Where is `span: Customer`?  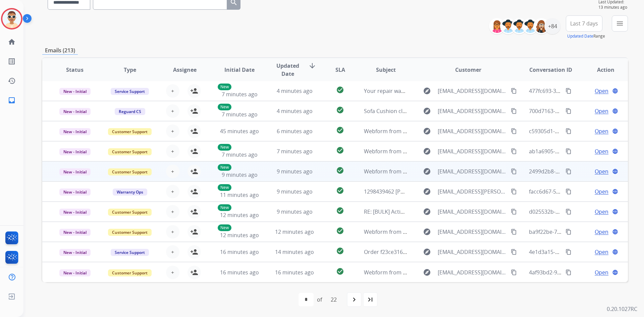
span: Customer is located at coordinates (468, 70).